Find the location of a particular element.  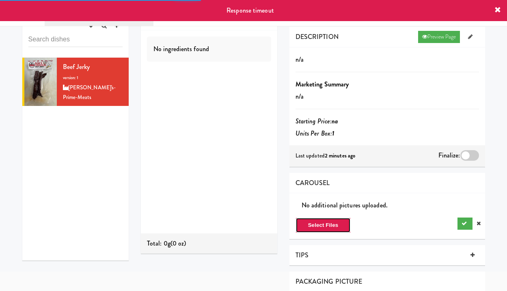

span: (0 oz) is located at coordinates (178, 243).